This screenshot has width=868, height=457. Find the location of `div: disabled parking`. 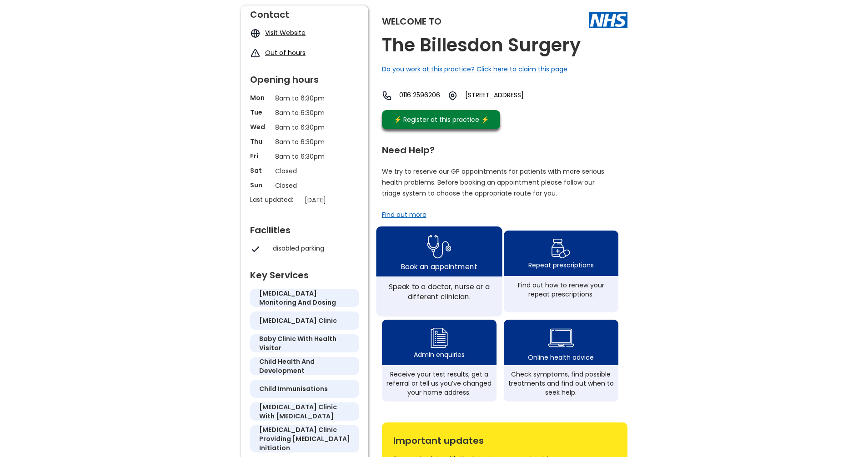

div: disabled parking is located at coordinates (314, 249).